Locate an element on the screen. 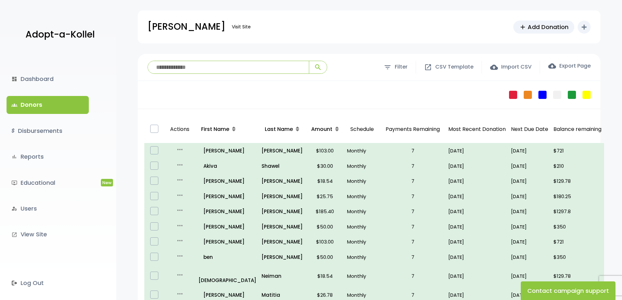 The width and height of the screenshot is (622, 300). span: search is located at coordinates (318, 67).